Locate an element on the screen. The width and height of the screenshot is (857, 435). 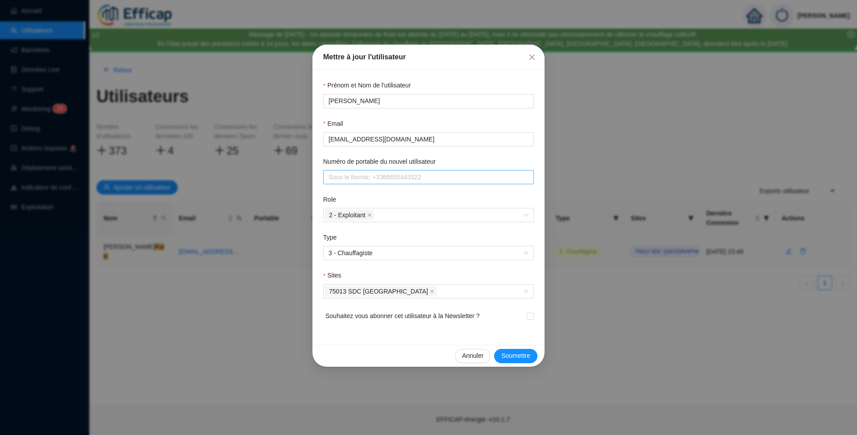
span: Annuler is located at coordinates (473, 356).